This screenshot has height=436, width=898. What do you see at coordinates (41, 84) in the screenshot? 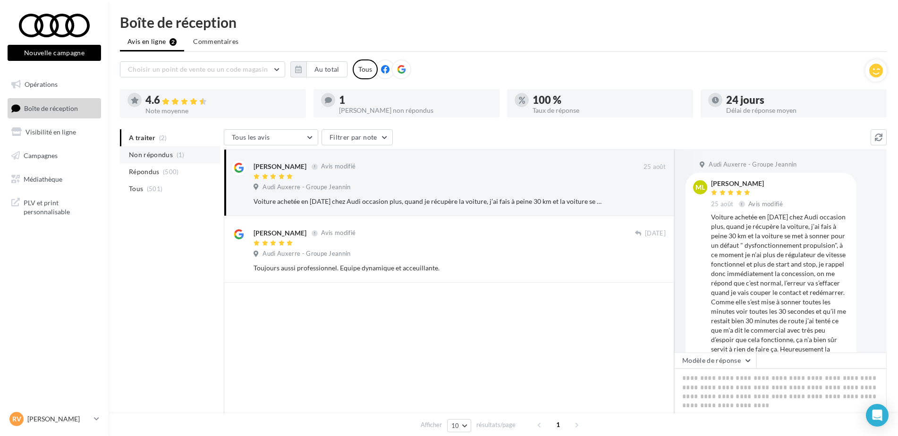
I see `span: Opérations` at bounding box center [41, 84].